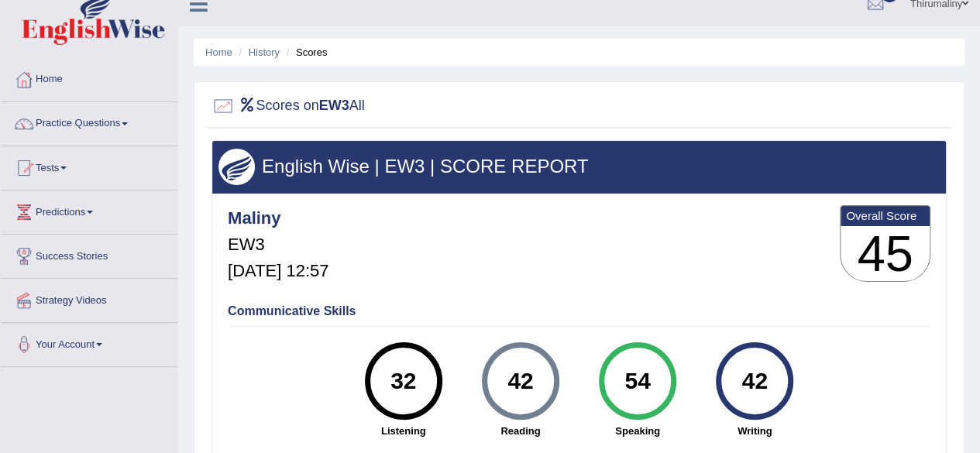  What do you see at coordinates (89, 342) in the screenshot?
I see `a: Your Account` at bounding box center [89, 342].